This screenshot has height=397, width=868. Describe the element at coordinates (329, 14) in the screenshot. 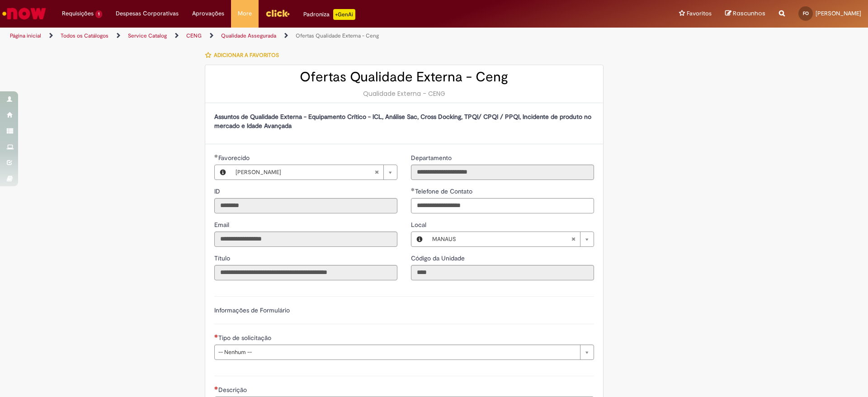

I see `div: Padroniza` at that location.